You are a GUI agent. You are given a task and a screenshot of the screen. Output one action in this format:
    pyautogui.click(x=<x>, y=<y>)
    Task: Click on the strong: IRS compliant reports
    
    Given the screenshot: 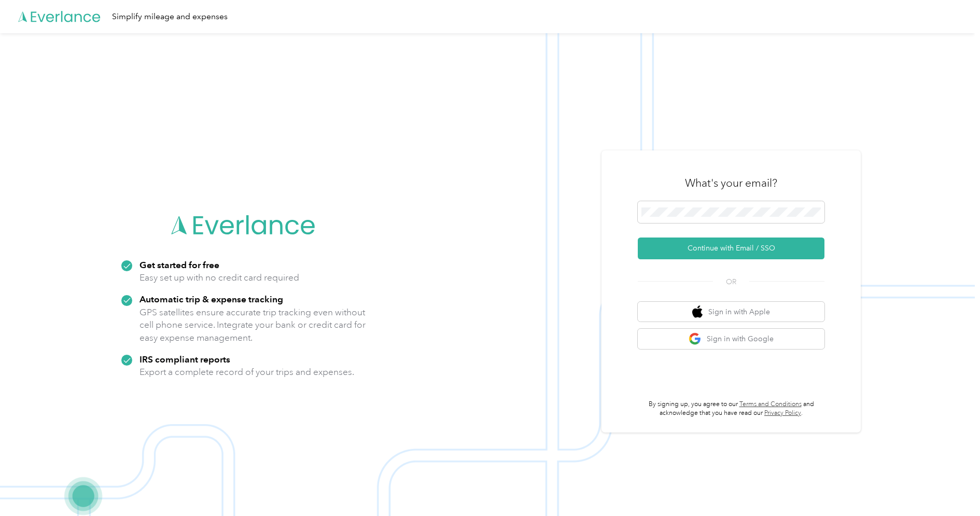 What is the action you would take?
    pyautogui.click(x=185, y=359)
    